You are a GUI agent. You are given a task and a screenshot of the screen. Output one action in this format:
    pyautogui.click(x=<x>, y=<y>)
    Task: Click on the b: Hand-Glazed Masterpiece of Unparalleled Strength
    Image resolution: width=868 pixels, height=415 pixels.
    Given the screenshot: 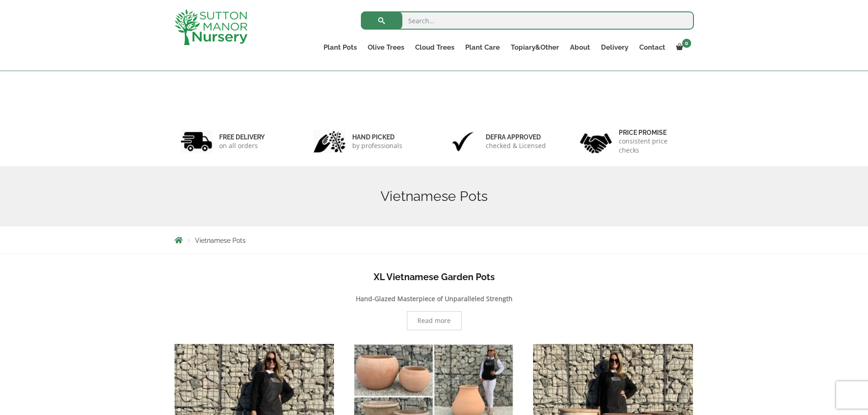 What is the action you would take?
    pyautogui.click(x=434, y=298)
    